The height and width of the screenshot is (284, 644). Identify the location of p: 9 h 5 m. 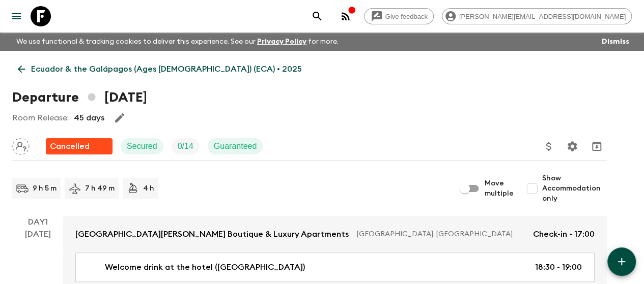
(44, 188).